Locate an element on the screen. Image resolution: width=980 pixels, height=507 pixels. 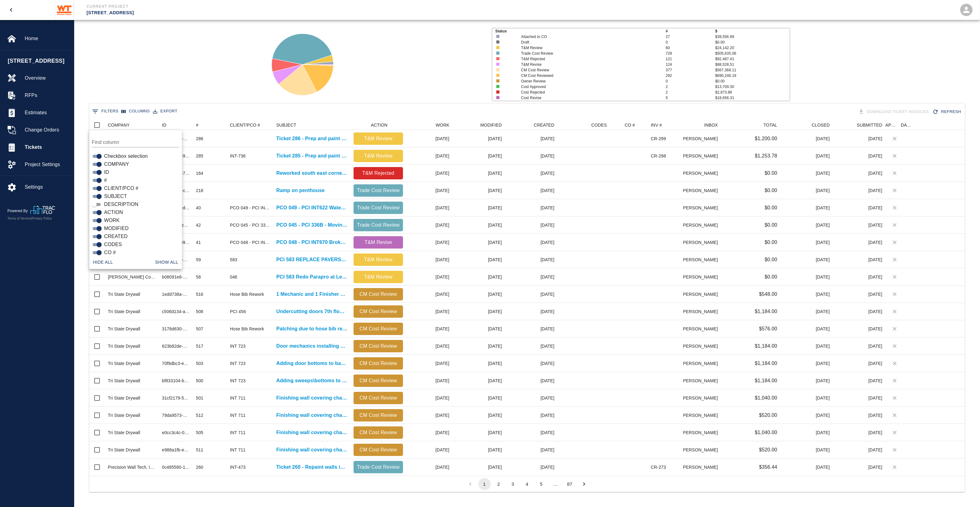
span: ID is located at coordinates (107, 173).